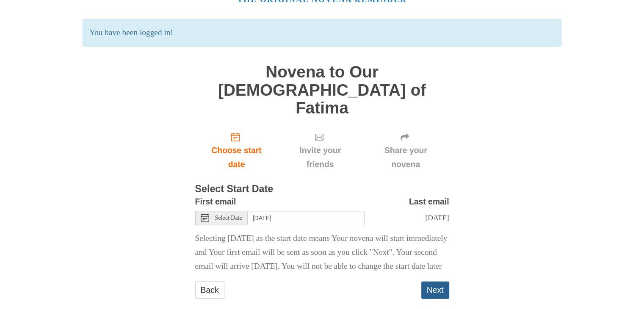 The width and height of the screenshot is (644, 309). What do you see at coordinates (429, 201) in the screenshot?
I see `label: Last email` at bounding box center [429, 201].